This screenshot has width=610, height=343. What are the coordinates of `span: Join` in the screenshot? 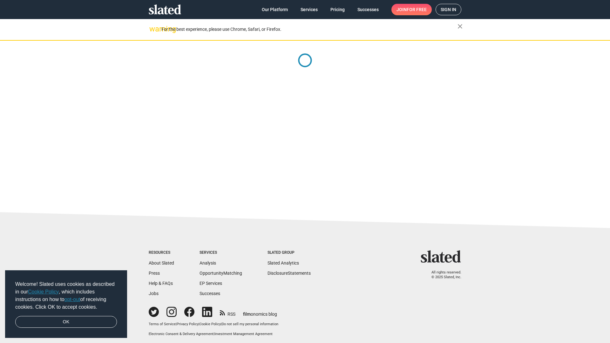 It's located at (412, 10).